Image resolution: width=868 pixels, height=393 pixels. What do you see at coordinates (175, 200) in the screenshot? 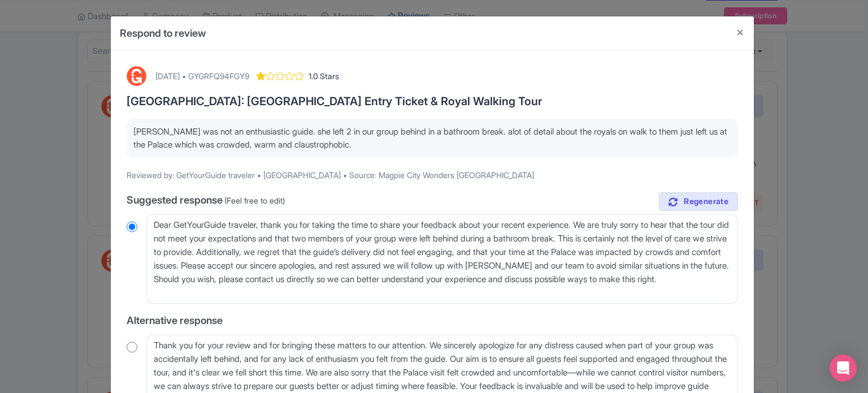
I see `span: Suggested response` at bounding box center [175, 200].